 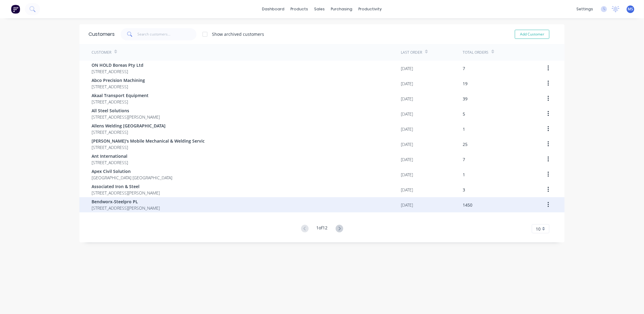 I want to click on div: 25, so click(x=465, y=144).